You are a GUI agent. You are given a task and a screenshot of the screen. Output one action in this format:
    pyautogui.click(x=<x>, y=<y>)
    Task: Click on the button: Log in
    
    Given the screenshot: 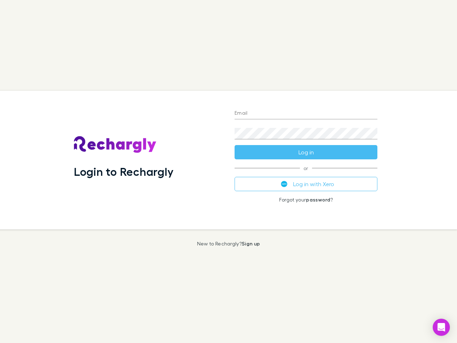 What is the action you would take?
    pyautogui.click(x=306, y=152)
    